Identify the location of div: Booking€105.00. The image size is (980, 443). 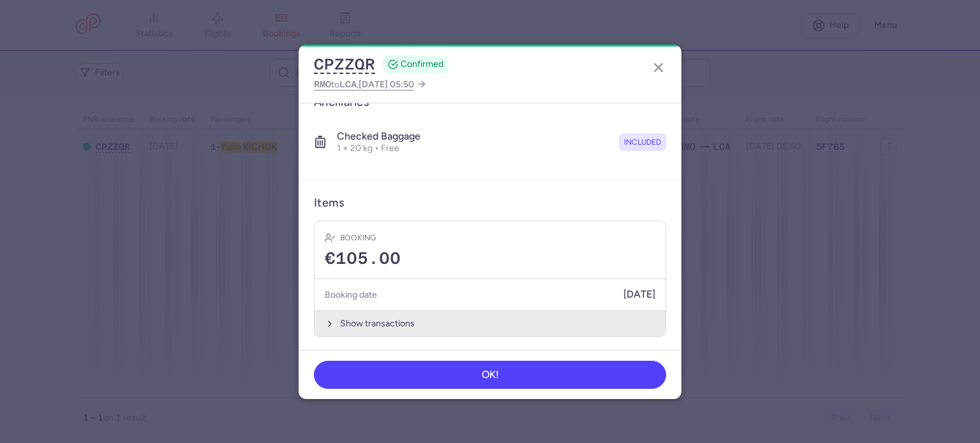
(490, 250).